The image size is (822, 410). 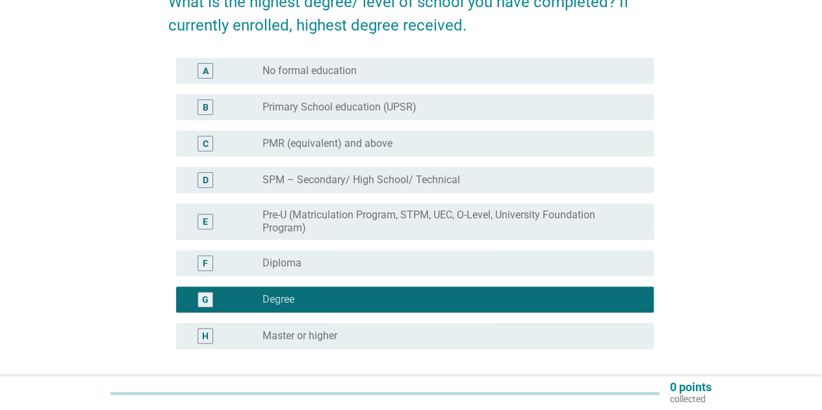 What do you see at coordinates (205, 144) in the screenshot?
I see `div: C` at bounding box center [205, 144].